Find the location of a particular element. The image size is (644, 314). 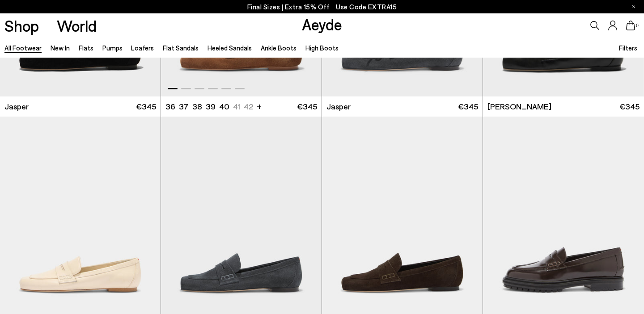

a: Flat Sandals is located at coordinates (181, 48).